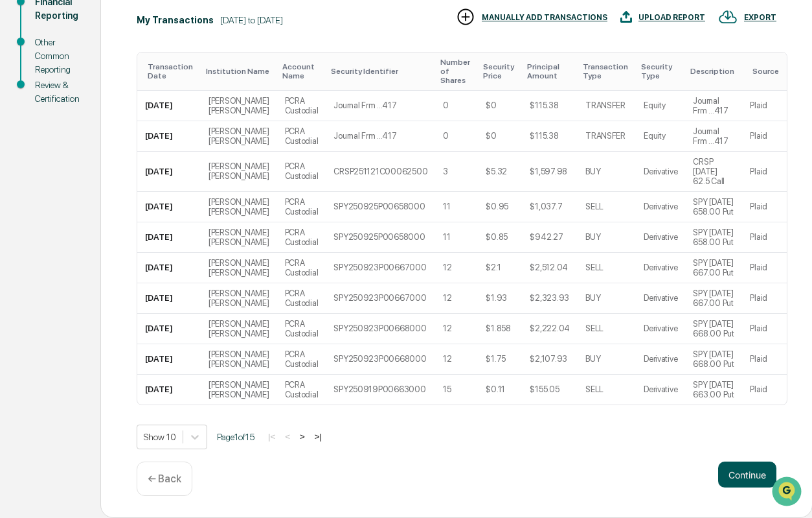 This screenshot has height=518, width=812. Describe the element at coordinates (497, 206) in the screenshot. I see `div: $0.95` at that location.